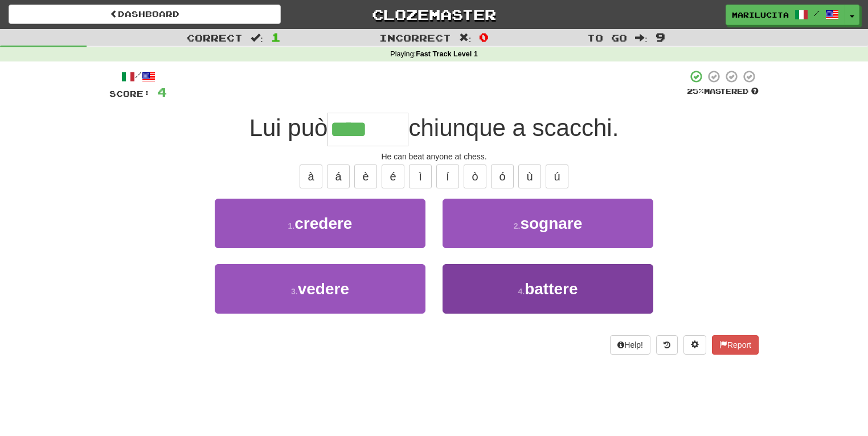  Describe the element at coordinates (295, 291) in the screenshot. I see `small: 3 .` at that location.